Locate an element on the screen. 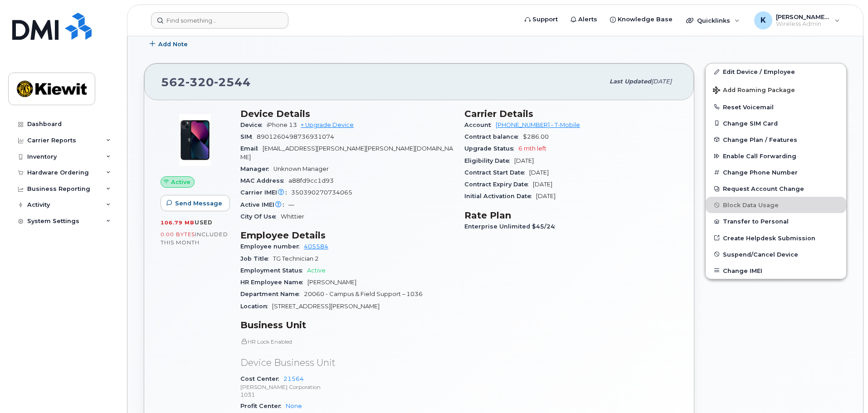  span: Email is located at coordinates (251, 148).